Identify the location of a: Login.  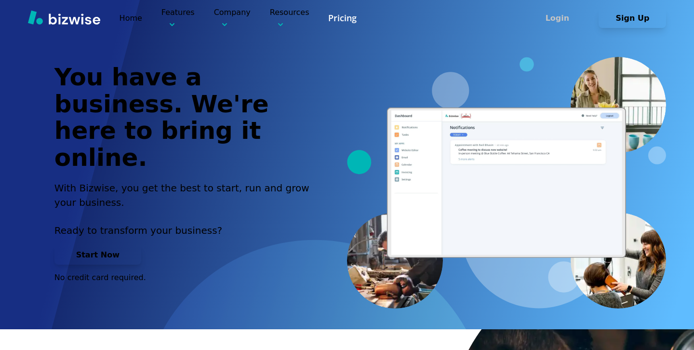
(561, 18).